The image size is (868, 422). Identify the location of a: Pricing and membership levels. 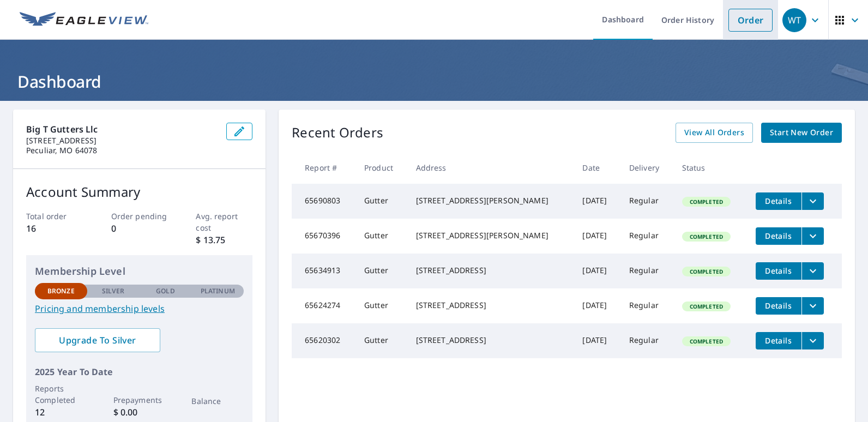
(139, 308).